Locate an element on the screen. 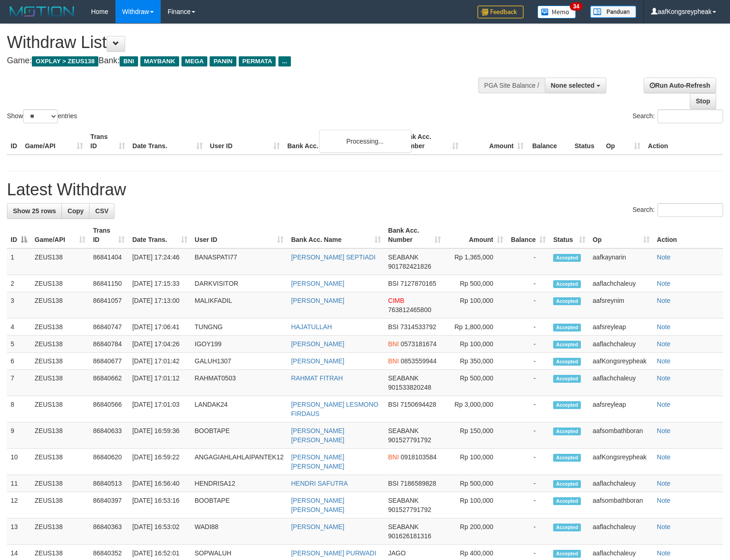 The image size is (730, 560). td: 12 is located at coordinates (19, 505).